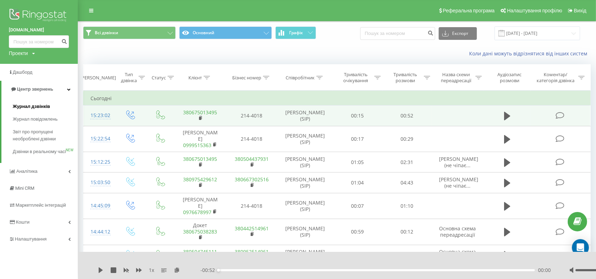 The width and height of the screenshot is (596, 279). Describe the element at coordinates (407, 162) in the screenshot. I see `td: 02:31` at that location.